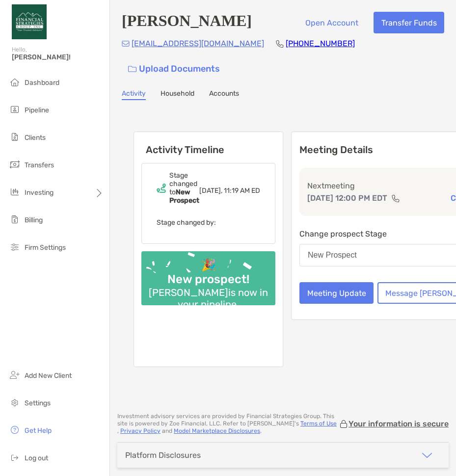  What do you see at coordinates (48, 375) in the screenshot?
I see `span: Add New Client` at bounding box center [48, 375].